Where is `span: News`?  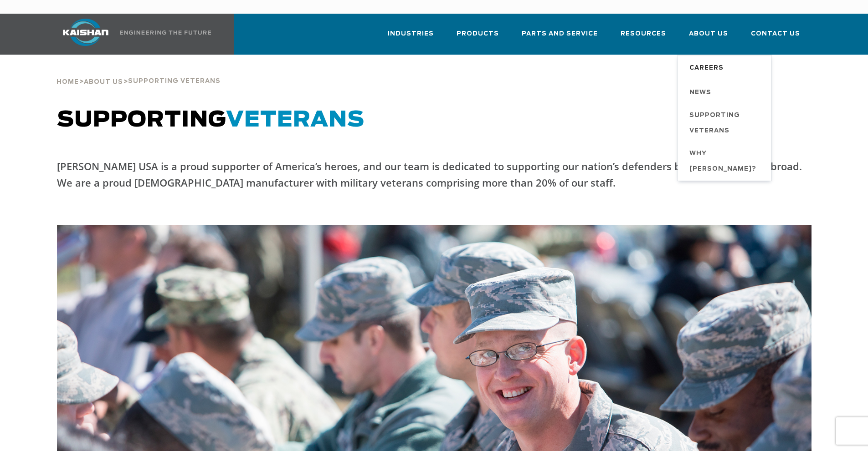 span: News is located at coordinates (700, 93).